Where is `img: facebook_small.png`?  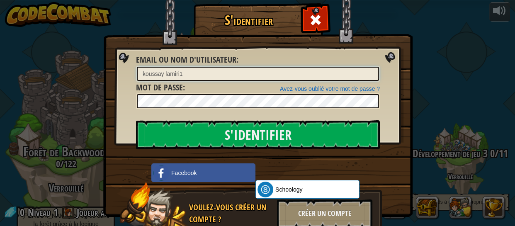 img: facebook_small.png is located at coordinates (161, 173).